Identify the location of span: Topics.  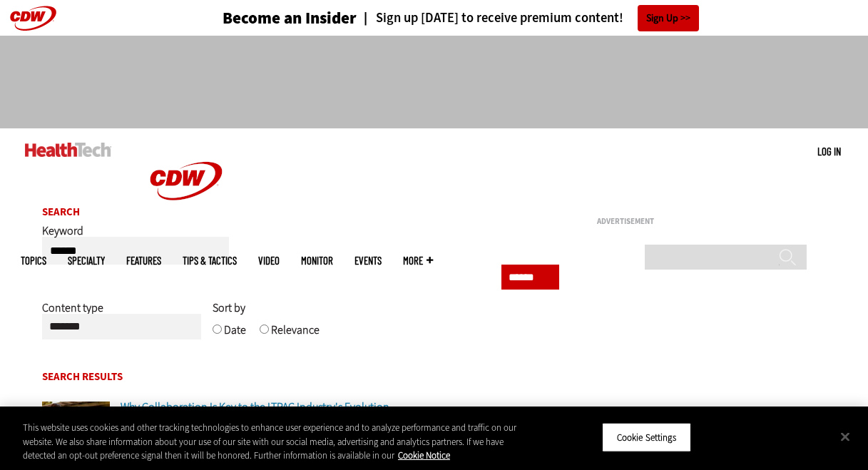
(34, 260).